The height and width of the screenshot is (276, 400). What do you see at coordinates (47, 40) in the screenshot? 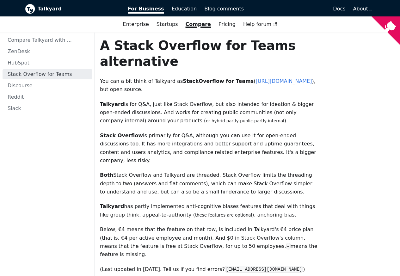
I see `a: Compare Talkyard with ...` at bounding box center [47, 40].